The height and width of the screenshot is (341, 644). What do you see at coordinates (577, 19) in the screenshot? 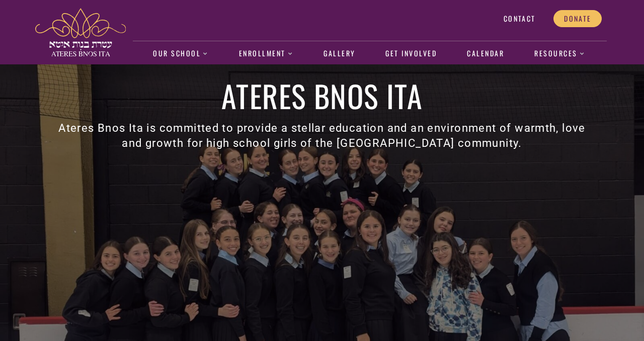
I see `span: Donate` at bounding box center [577, 19].